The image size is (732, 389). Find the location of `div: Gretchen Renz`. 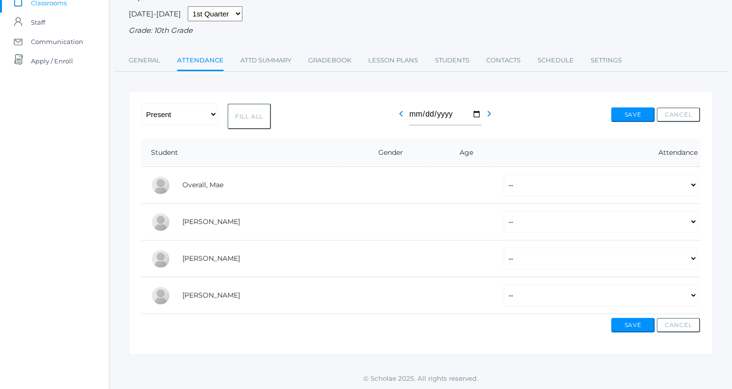

div: Gretchen Renz is located at coordinates (161, 222).